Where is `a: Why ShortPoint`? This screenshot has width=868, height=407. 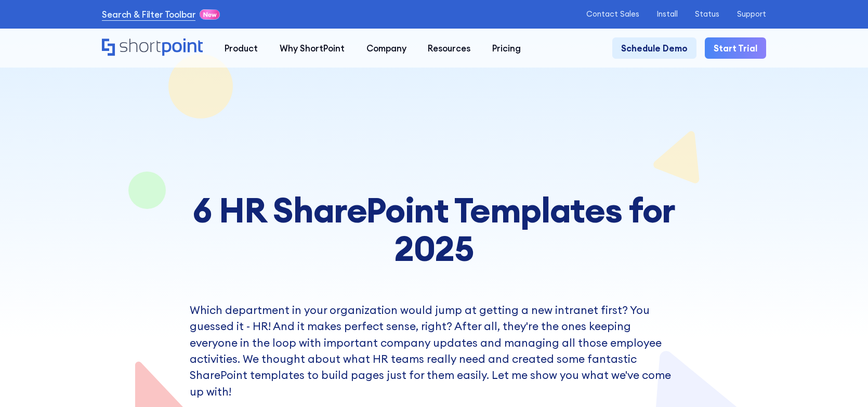 a: Why ShortPoint is located at coordinates (312, 48).